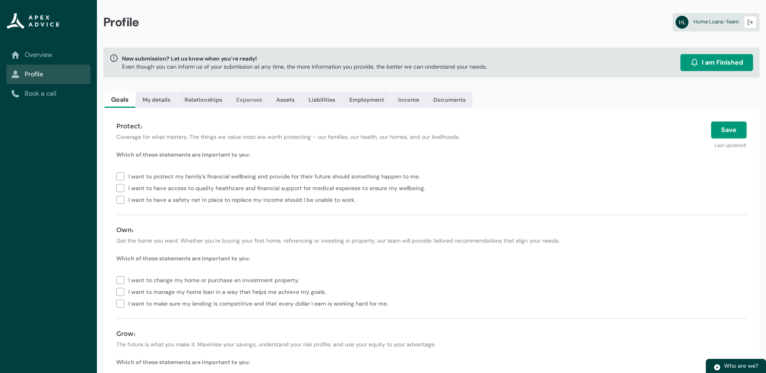  I want to click on span: I am Finished, so click(723, 63).